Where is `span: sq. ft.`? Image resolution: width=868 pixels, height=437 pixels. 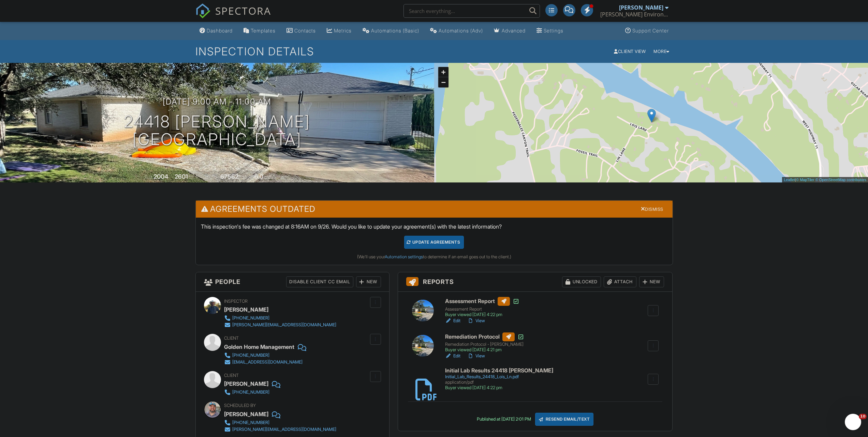
span: sq. ft. is located at coordinates (194, 177).